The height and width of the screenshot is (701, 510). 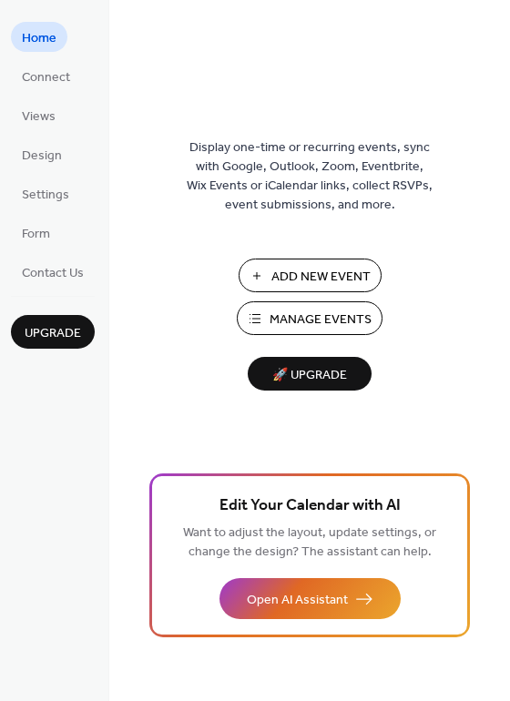 What do you see at coordinates (310, 375) in the screenshot?
I see `span: 🚀 Upgrade` at bounding box center [310, 375].